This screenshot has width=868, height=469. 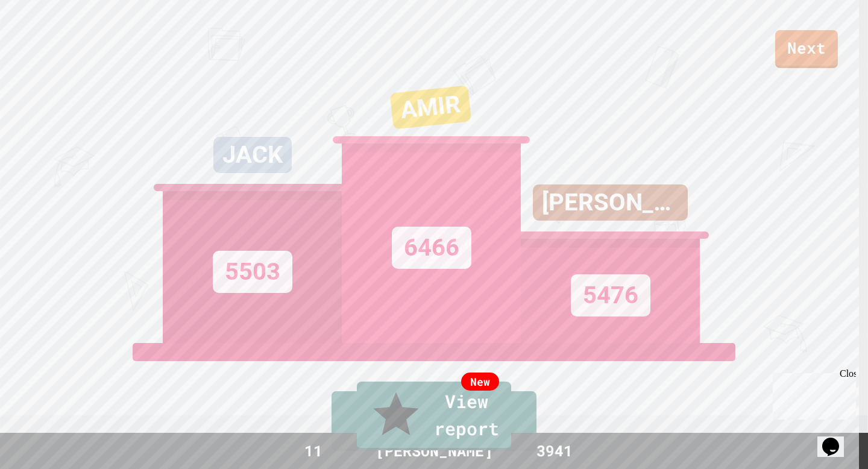 What do you see at coordinates (253, 272) in the screenshot?
I see `div: 5503` at bounding box center [253, 272].